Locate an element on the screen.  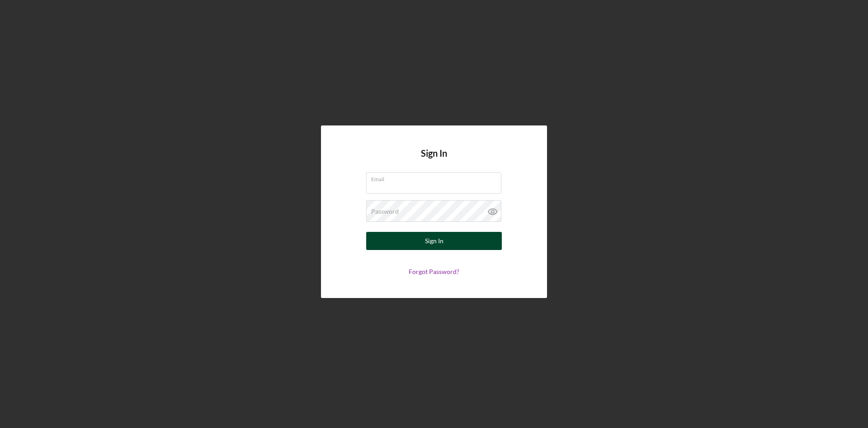
label: Email is located at coordinates (436, 177).